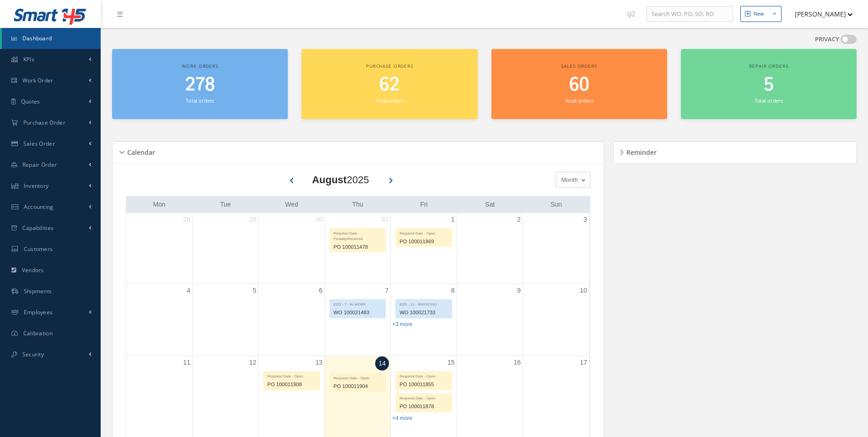 Image resolution: width=868 pixels, height=437 pixels. Describe the element at coordinates (827, 39) in the screenshot. I see `label: PRIVACY` at that location.